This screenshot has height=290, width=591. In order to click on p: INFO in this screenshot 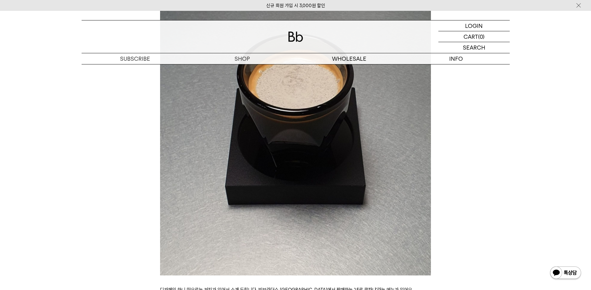, I will do `click(456, 59)`.